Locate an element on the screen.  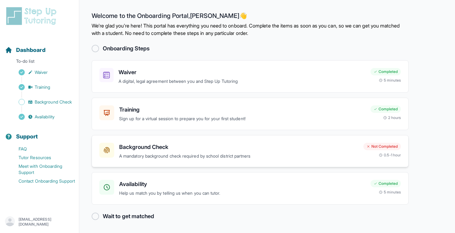
a: FAQ is located at coordinates (42, 149).